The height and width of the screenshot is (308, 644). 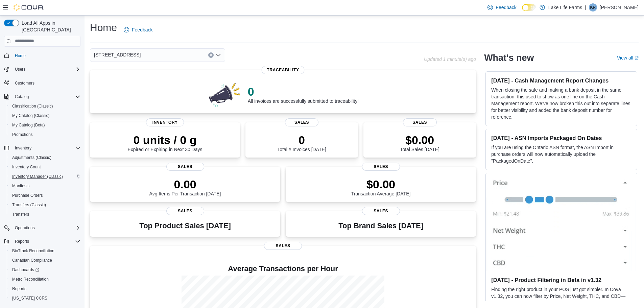 What do you see at coordinates (29, 7) in the screenshot?
I see `img: Cova` at bounding box center [29, 7].